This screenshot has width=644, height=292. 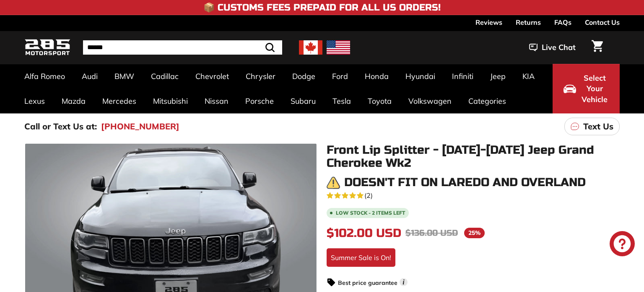 What do you see at coordinates (341, 101) in the screenshot?
I see `a: Tesla` at bounding box center [341, 101].